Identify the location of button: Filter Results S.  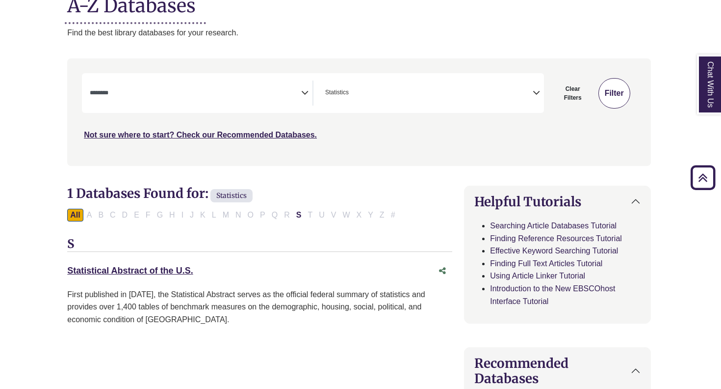
(299, 215).